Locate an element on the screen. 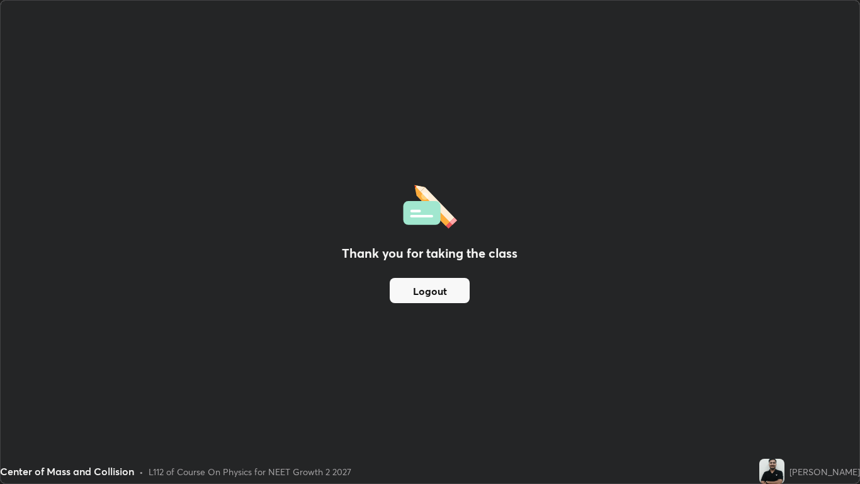 The image size is (860, 484). button: Logout is located at coordinates (429, 290).